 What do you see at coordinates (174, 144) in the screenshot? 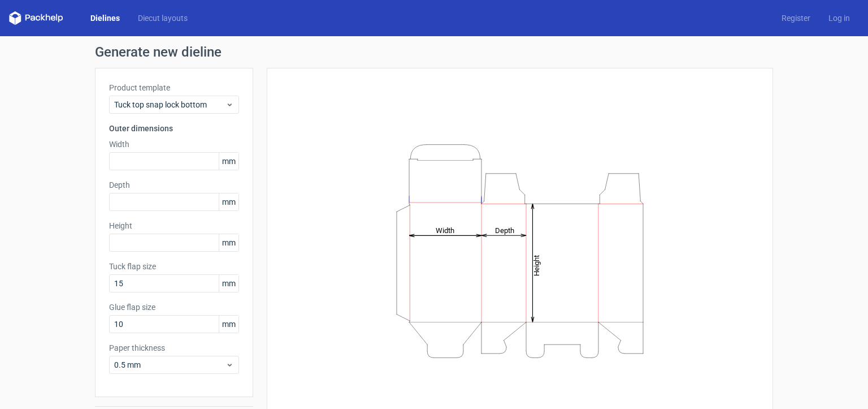
I see `label: Width` at bounding box center [174, 144].